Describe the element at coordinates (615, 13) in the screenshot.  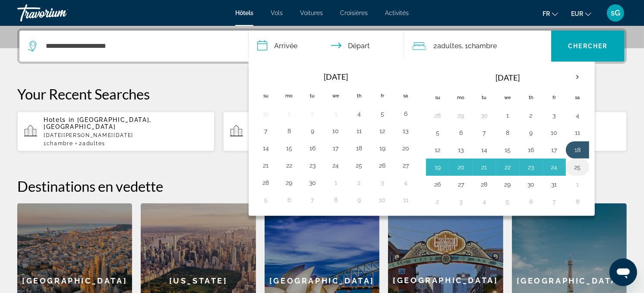
I see `span: sG` at that location.